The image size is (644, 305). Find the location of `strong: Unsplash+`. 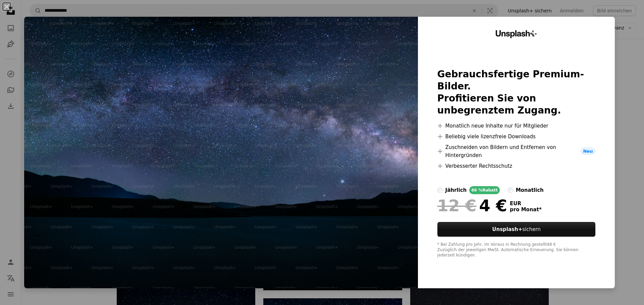

strong: Unsplash+ is located at coordinates (507, 229).